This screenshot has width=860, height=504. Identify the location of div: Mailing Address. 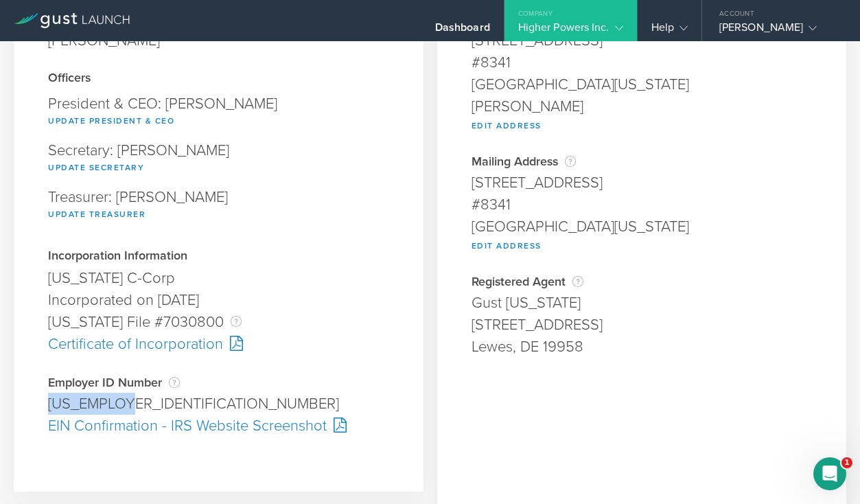
(642, 161).